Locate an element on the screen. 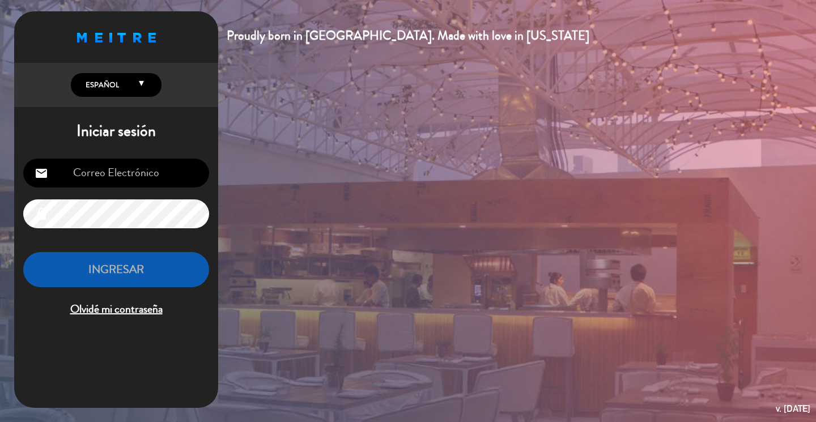  i: email is located at coordinates (41, 173).